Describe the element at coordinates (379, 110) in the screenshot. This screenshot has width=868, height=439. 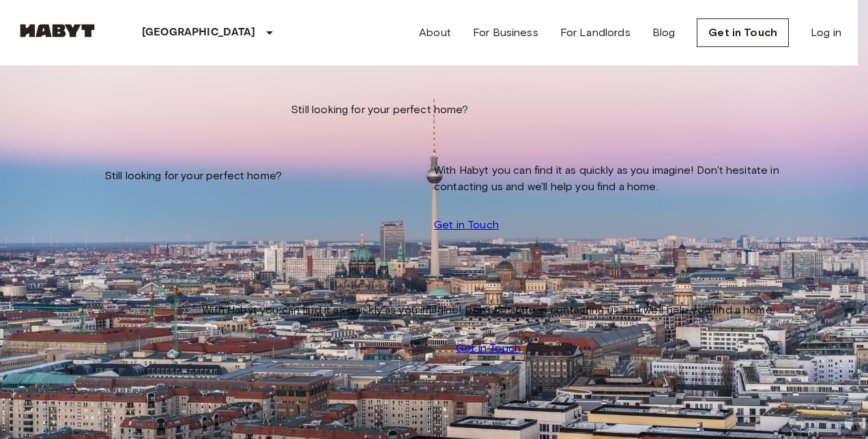
I see `span: Still looking for your perfect home?` at that location.